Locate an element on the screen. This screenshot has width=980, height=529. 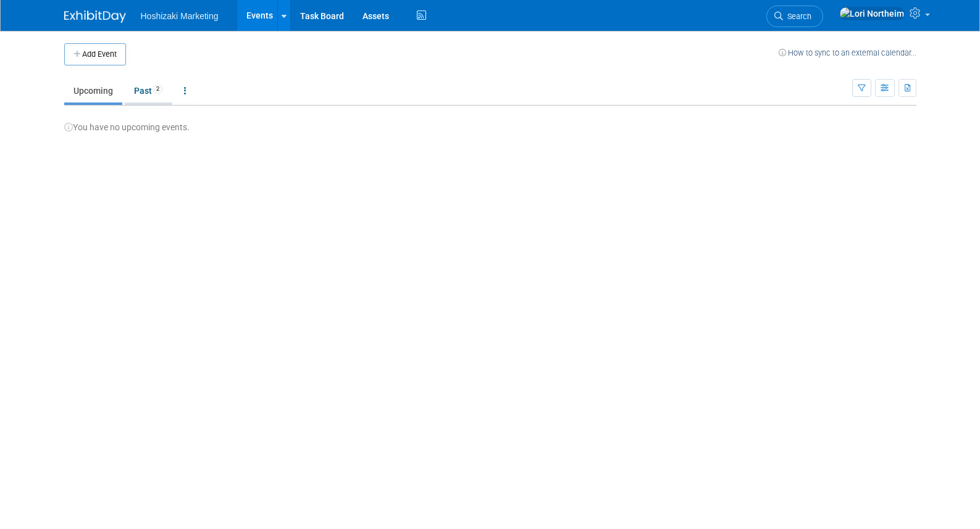
span: 2 is located at coordinates (158, 89).